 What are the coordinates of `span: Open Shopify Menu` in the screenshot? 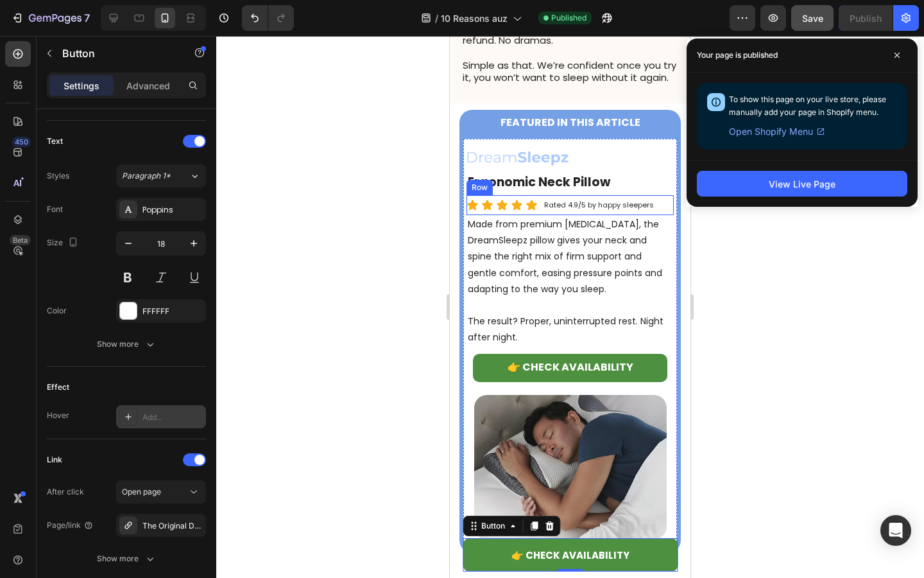 It's located at (771, 131).